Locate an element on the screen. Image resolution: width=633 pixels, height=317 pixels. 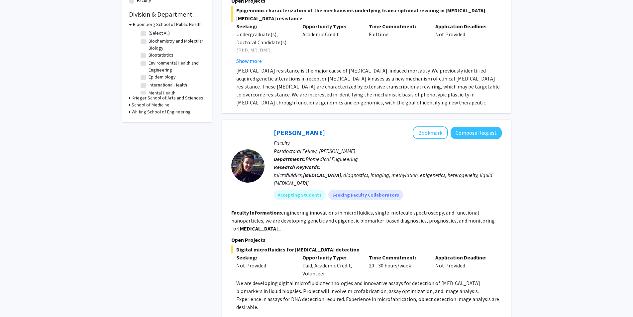
mat-chip: Accepting Students is located at coordinates (300, 195).